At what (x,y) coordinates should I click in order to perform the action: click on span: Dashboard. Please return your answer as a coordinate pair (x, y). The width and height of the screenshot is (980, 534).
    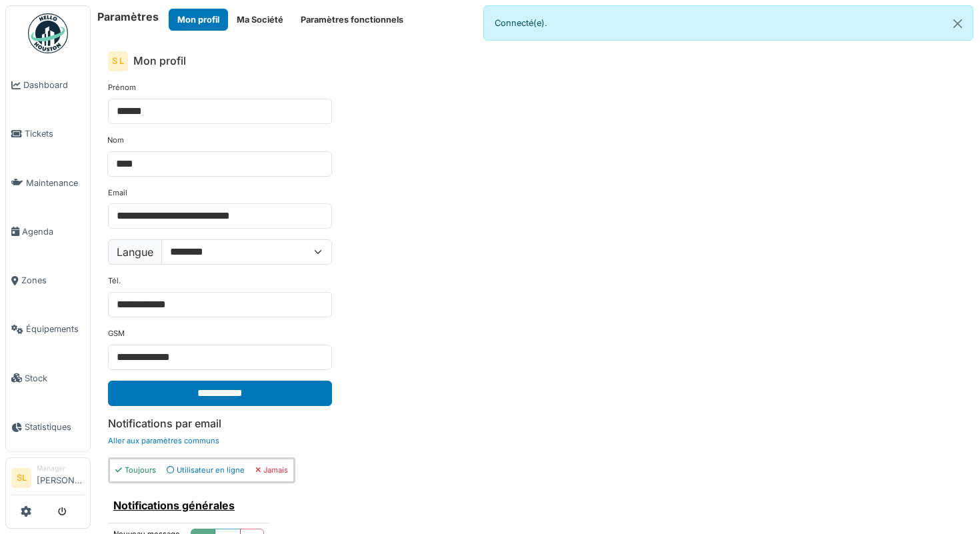
    Looking at the image, I should click on (54, 85).